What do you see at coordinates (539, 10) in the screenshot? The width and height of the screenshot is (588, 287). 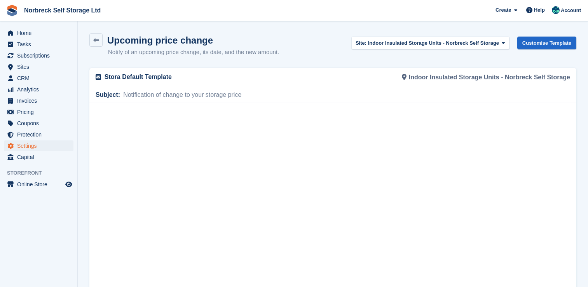 I see `span: Help` at bounding box center [539, 10].